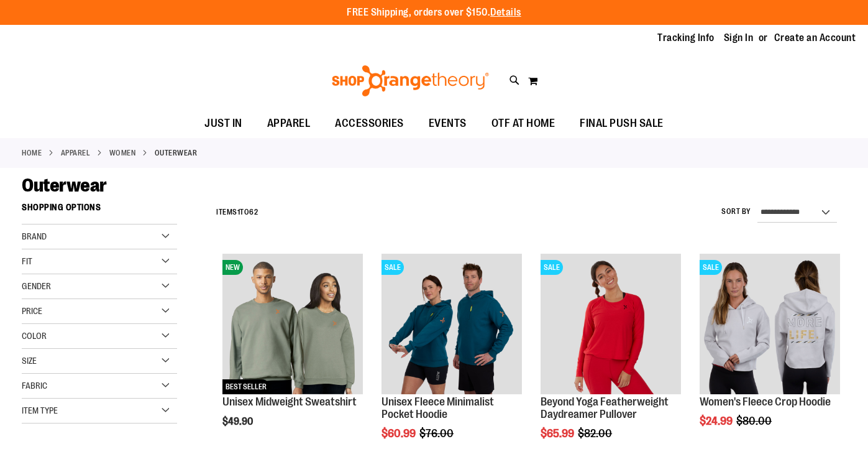 This screenshot has width=868, height=449. Describe the element at coordinates (293, 324) in the screenshot. I see `img: Unisex Midweight Sweatshirt` at that location.